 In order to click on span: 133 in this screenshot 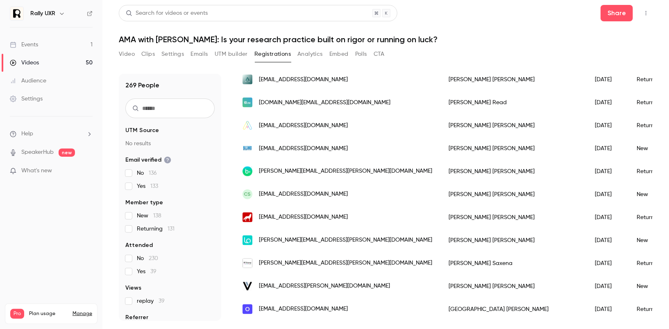, I will do `click(154, 186)`.